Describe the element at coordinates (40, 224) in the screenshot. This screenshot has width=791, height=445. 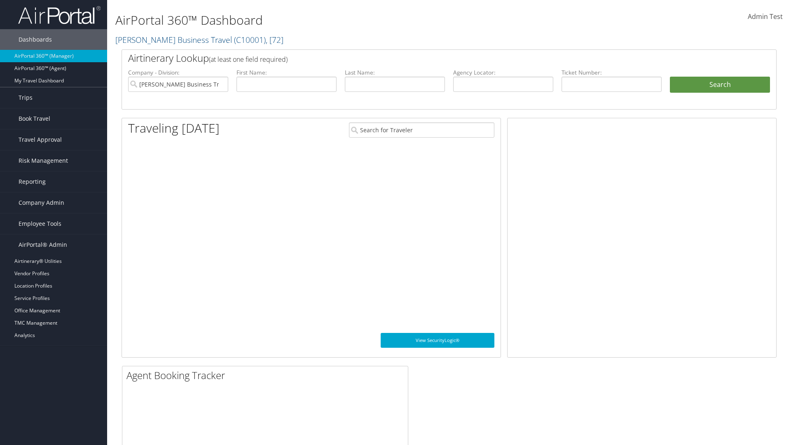
I see `span: Employee Tools` at that location.